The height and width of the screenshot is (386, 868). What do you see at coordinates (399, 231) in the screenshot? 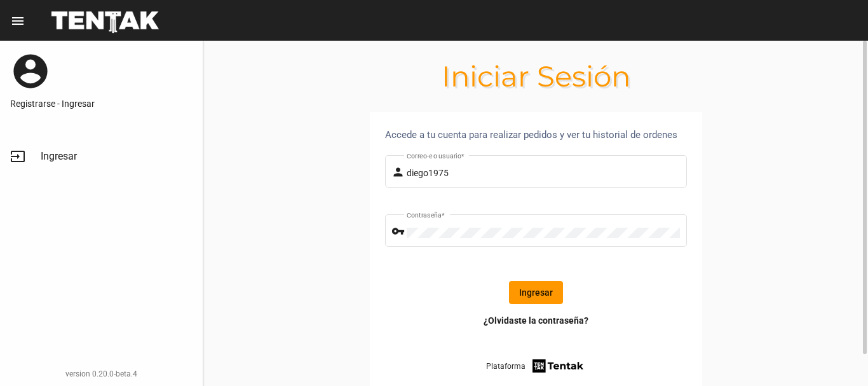
I see `mat-icon: vpn_key` at bounding box center [399, 231].